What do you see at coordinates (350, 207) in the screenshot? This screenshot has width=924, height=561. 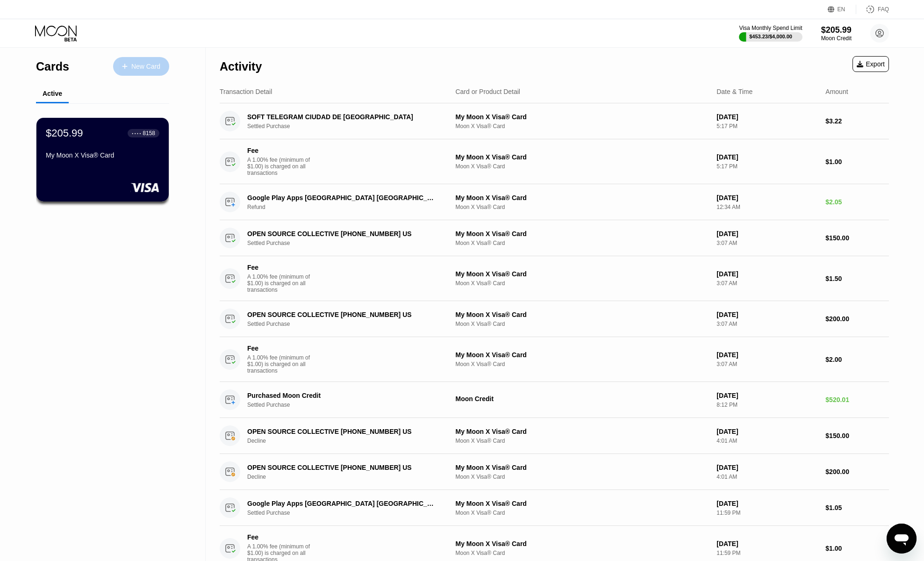 I see `div: Refund` at bounding box center [350, 207].